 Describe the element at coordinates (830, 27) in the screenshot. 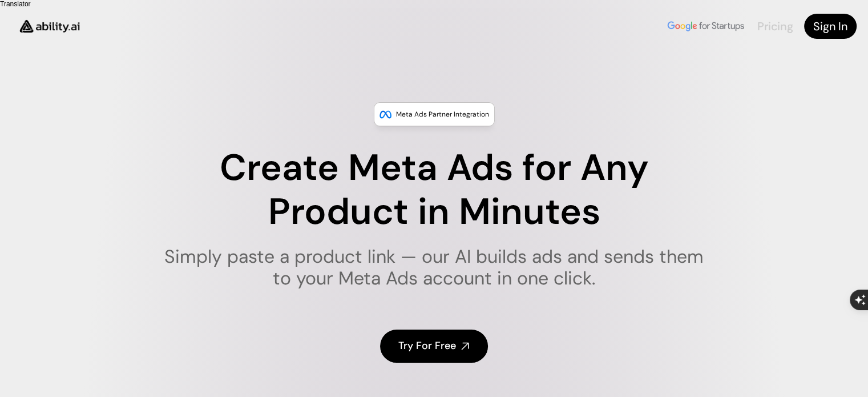

I see `h4: Sign In` at that location.